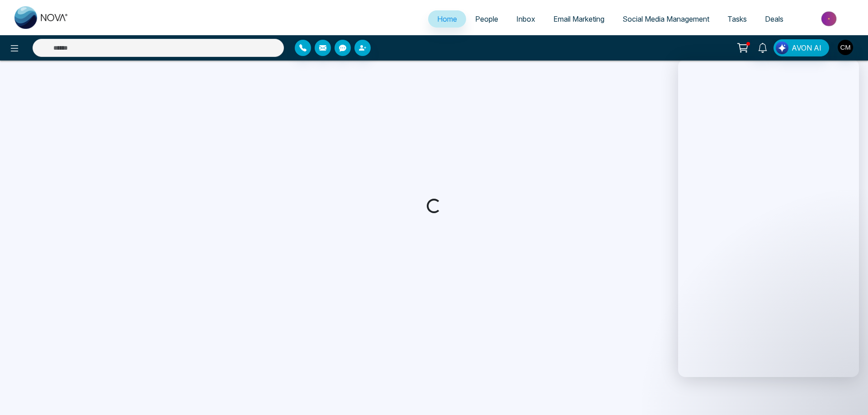  Describe the element at coordinates (526, 19) in the screenshot. I see `span: Inbox` at that location.